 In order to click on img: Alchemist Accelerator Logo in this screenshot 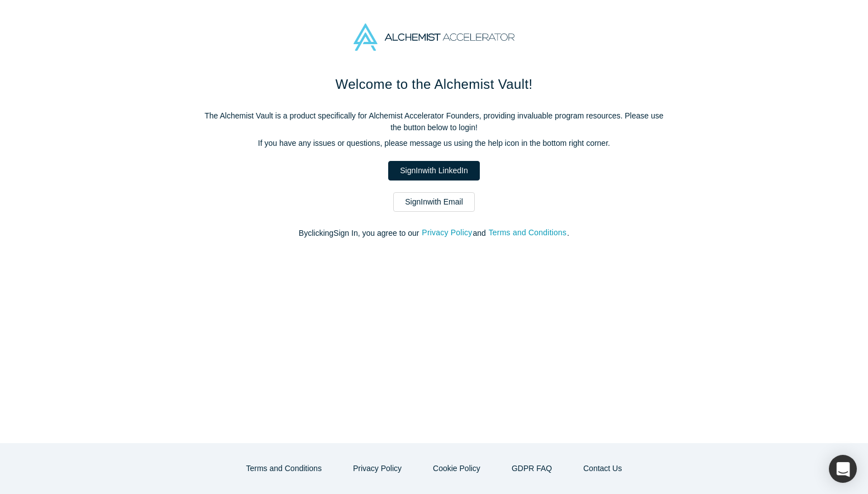, I will do `click(434, 37)`.